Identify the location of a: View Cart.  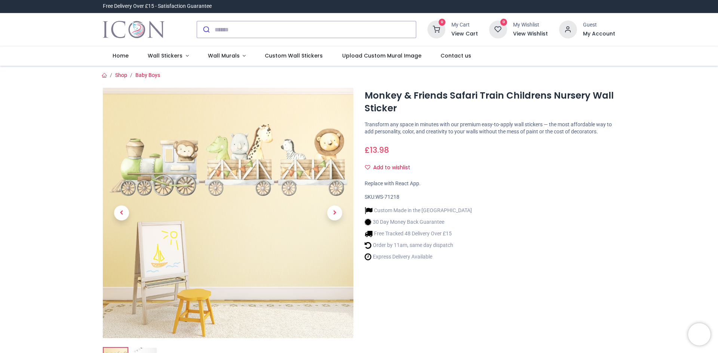
(464, 34).